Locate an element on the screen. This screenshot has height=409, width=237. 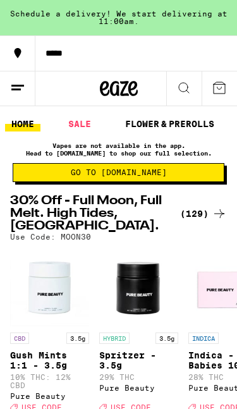
img: Pure Beauty - Spritzer - 3.5g is located at coordinates (138, 286).